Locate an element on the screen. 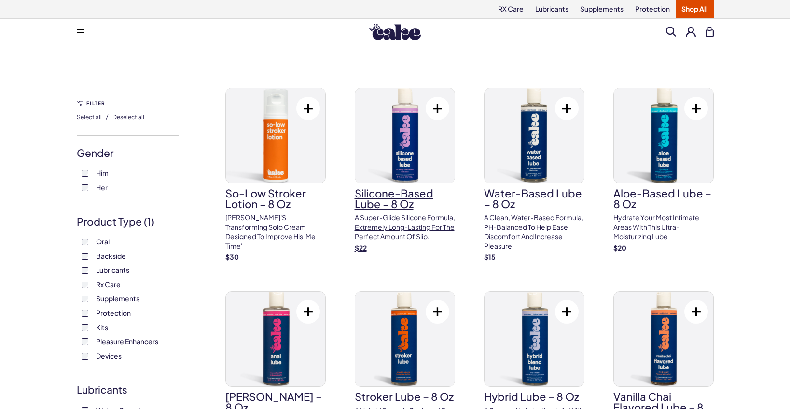  h3: Aloe-Based Lube – 8 oz is located at coordinates (663, 198).